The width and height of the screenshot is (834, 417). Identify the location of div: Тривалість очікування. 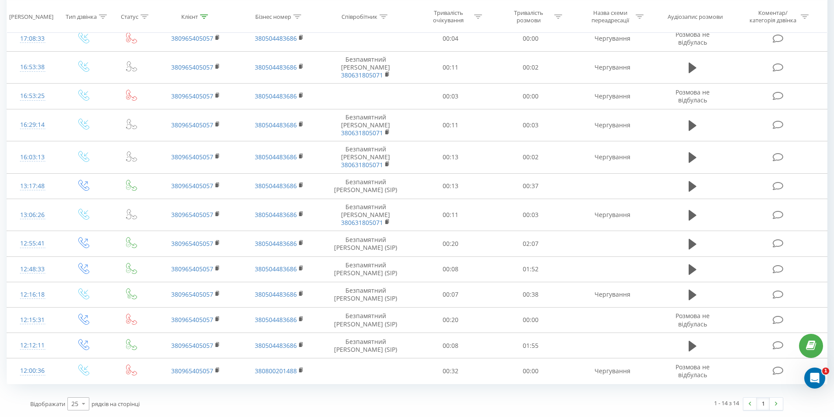
(448, 17).